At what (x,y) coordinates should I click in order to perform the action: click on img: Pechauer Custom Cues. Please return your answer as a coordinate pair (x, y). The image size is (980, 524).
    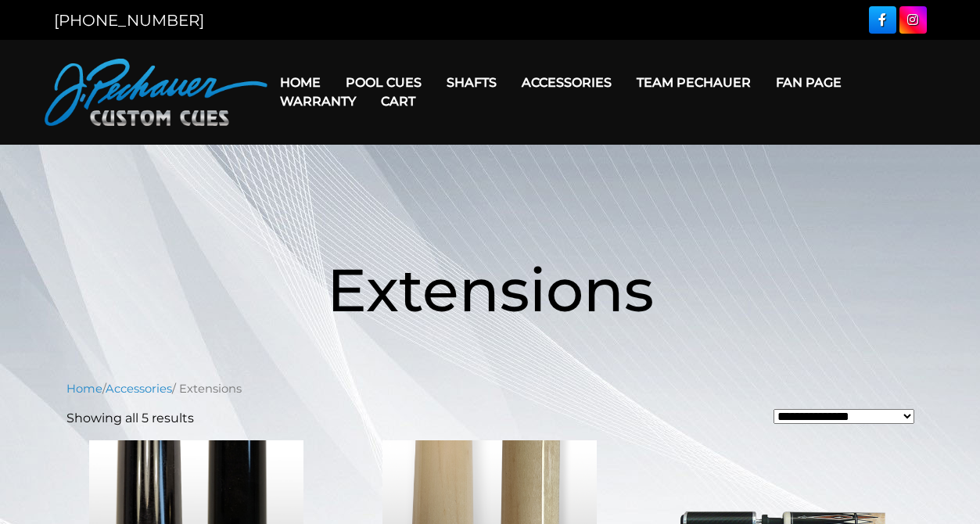
    Looking at the image, I should click on (156, 92).